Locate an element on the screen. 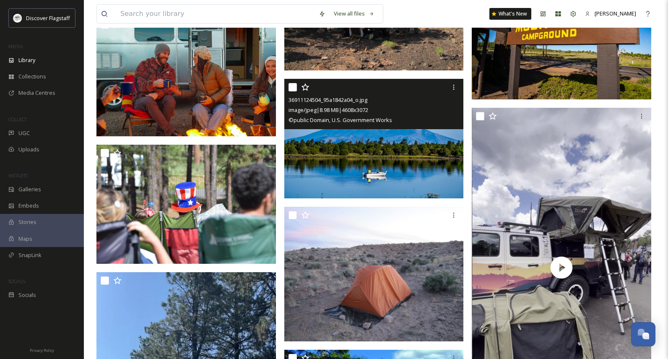  img: laughing by fire.jpg is located at coordinates (186, 76).